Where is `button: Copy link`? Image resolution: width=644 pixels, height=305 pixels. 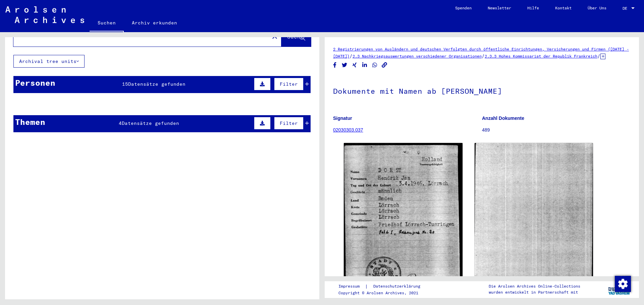
button: Copy link is located at coordinates (384, 65).